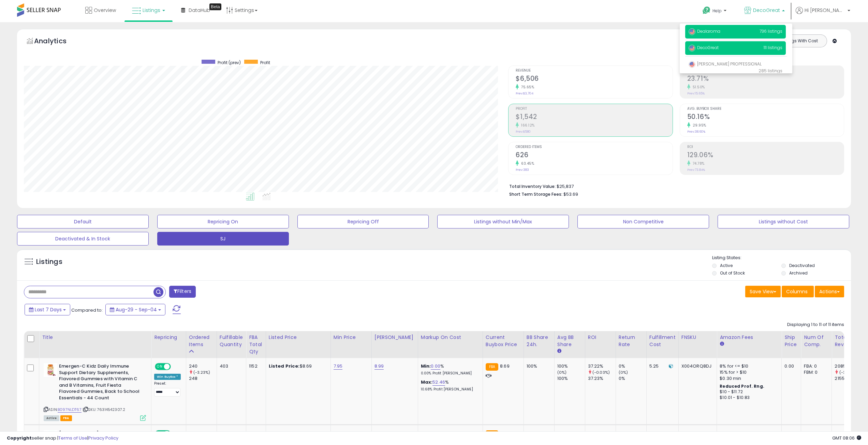 This screenshot has width=868, height=445. Describe the element at coordinates (57, 41) in the screenshot. I see `h5: Analytics` at that location.